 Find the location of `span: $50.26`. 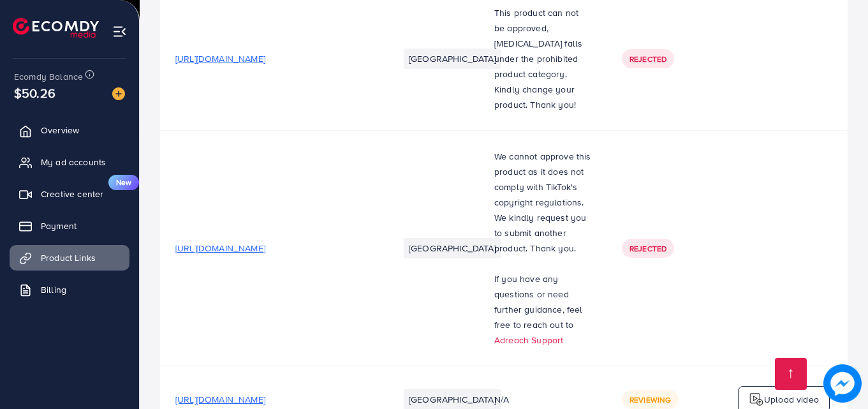

span: $50.26 is located at coordinates (35, 92).